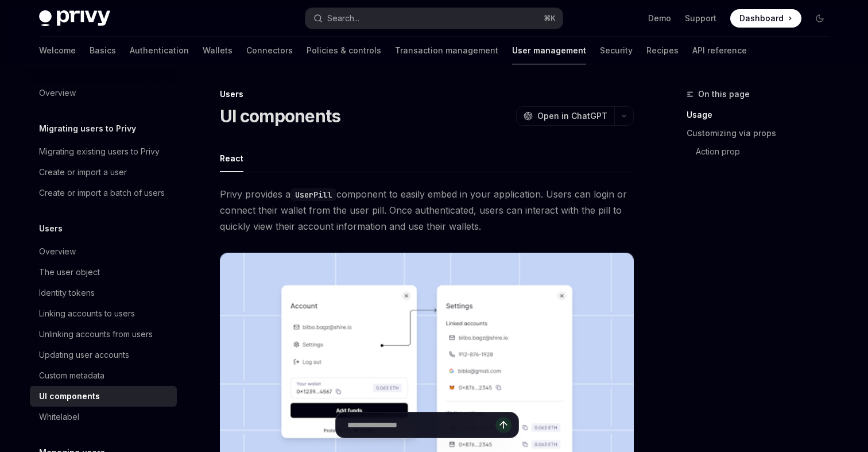 The height and width of the screenshot is (452, 868). Describe the element at coordinates (434, 18) in the screenshot. I see `button: Open search` at that location.